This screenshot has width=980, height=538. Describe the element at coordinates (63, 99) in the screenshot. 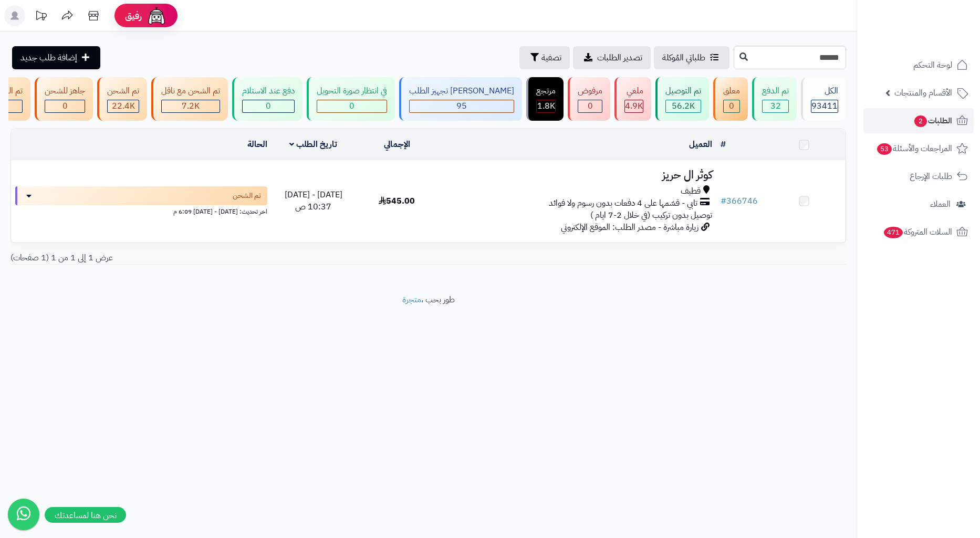

I see `a: جاهز للشحن 0` at that location.